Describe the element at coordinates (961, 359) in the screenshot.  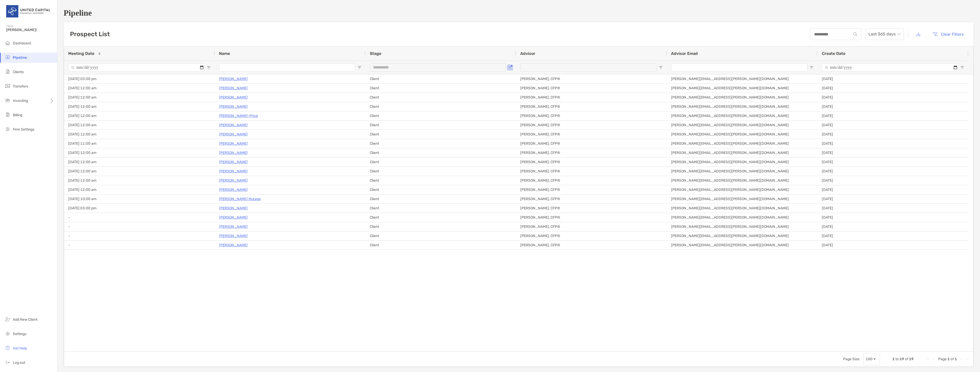
I see `div: Next Page` at that location.